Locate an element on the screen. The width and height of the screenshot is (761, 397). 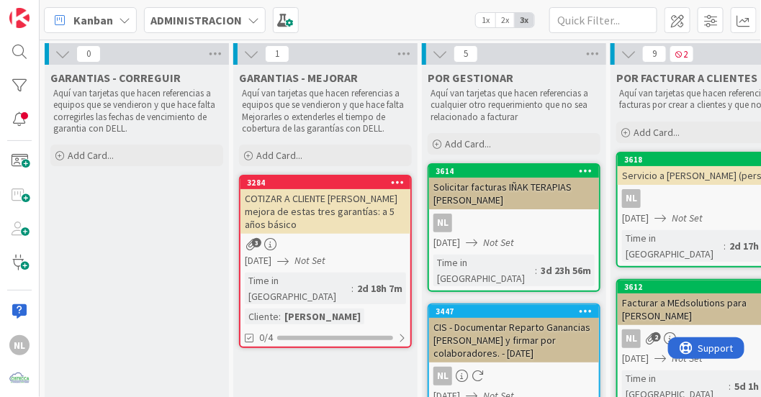
span: POR GESTIONAR is located at coordinates (470, 78).